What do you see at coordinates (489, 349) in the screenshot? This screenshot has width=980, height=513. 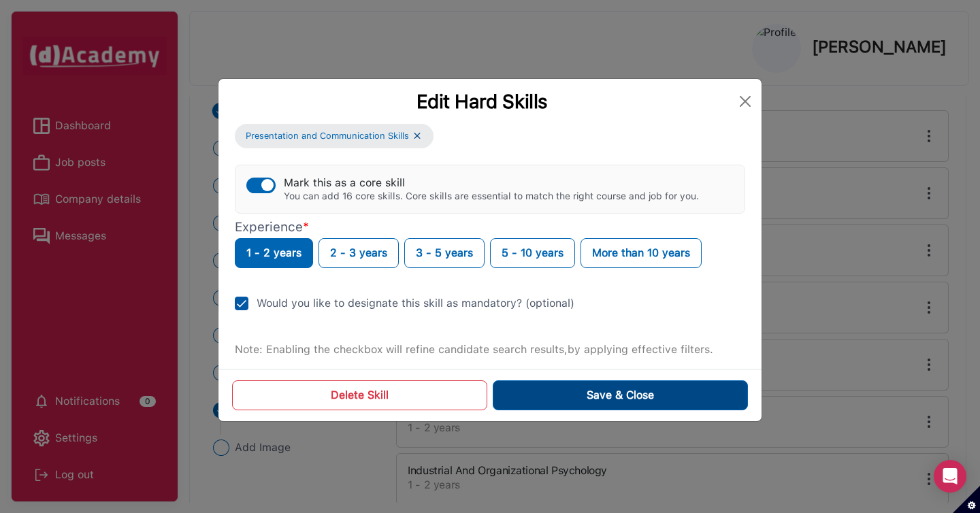 I see `span: Enabling the checkbox will refine candidate search results,by applying effective filters.` at bounding box center [489, 349].